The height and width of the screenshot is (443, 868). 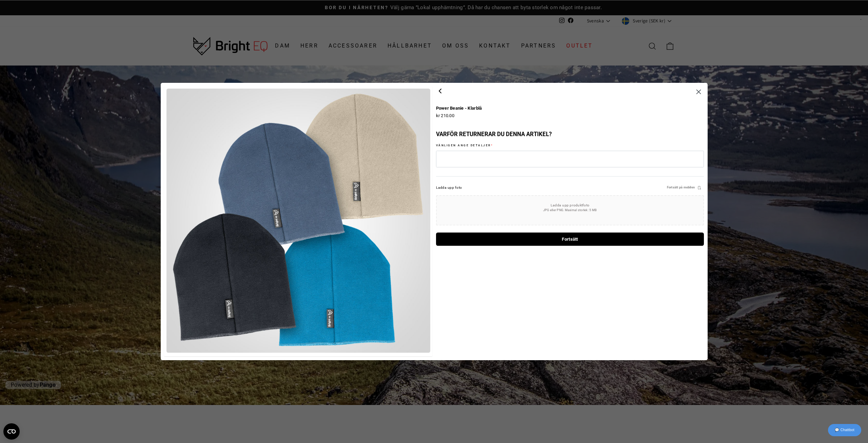 What do you see at coordinates (570, 210) in the screenshot?
I see `p: JPG eller PNG. Maximal storlek: 5 MB` at bounding box center [570, 210].